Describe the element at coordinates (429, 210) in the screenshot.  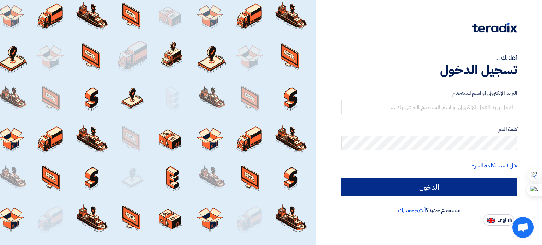
I see `div: مستخدم جديد؟` at that location.